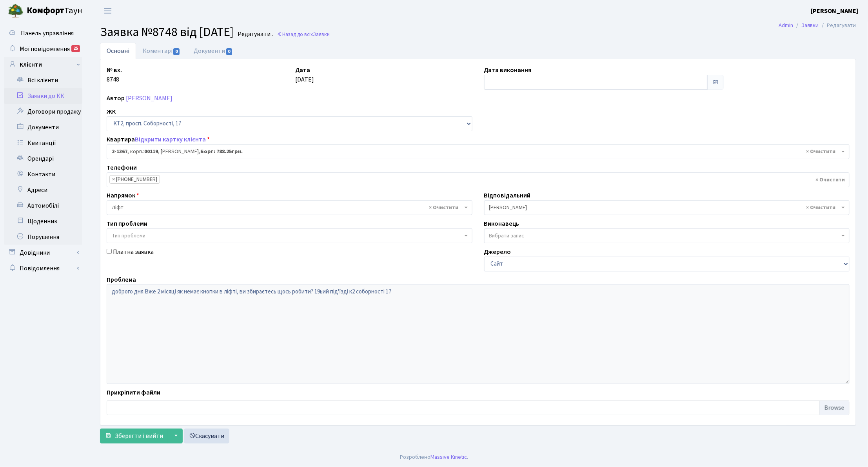  Describe the element at coordinates (129, 236) in the screenshot. I see `span: Тип проблеми` at that location.